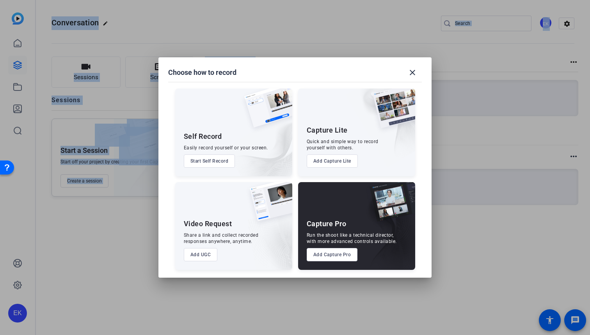 This screenshot has height=335, width=590. What do you see at coordinates (258, 141) in the screenshot?
I see `img: embarkstudio-self-record.png` at bounding box center [258, 141].